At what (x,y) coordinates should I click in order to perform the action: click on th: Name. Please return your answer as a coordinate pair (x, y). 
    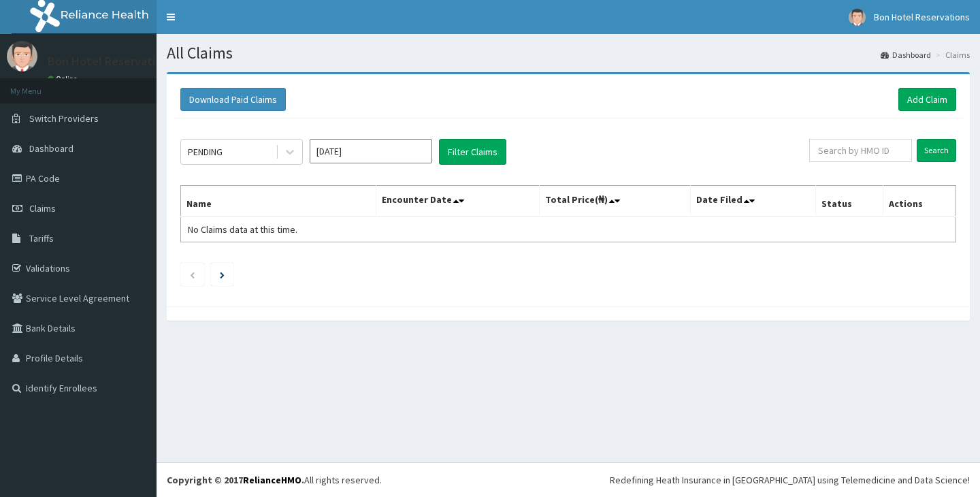
    Looking at the image, I should click on (278, 201).